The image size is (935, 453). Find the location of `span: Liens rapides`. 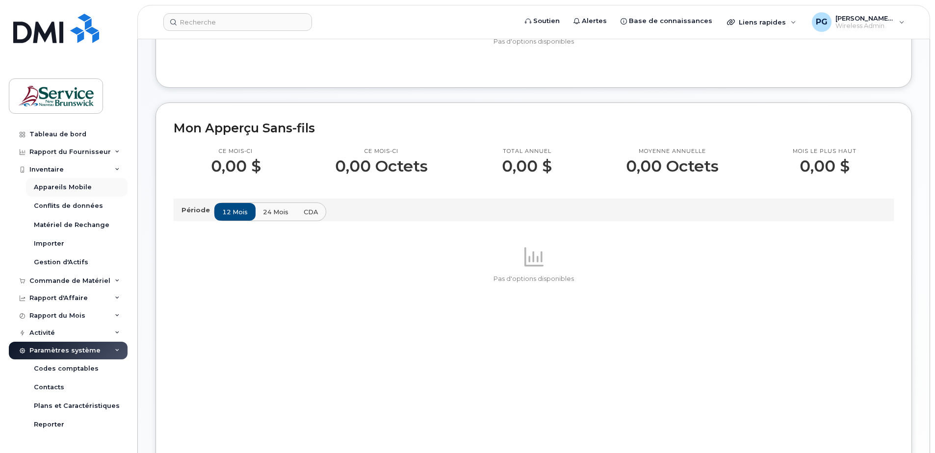

span: Liens rapides is located at coordinates (762, 22).